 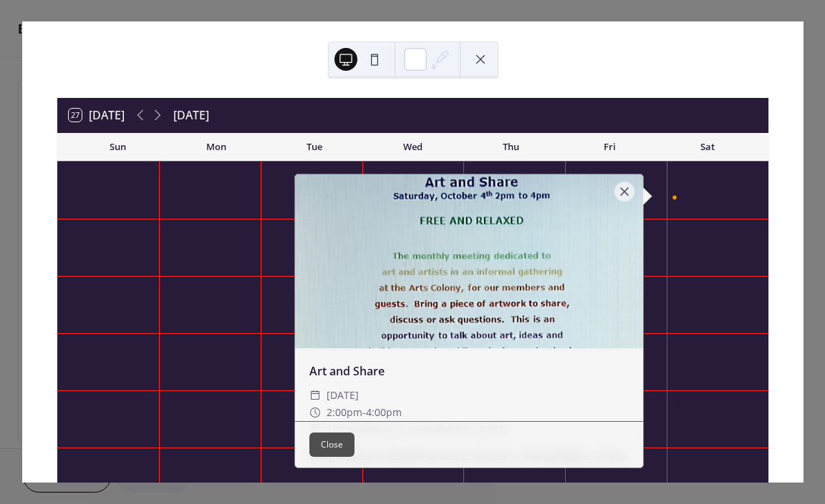 What do you see at coordinates (344, 413) in the screenshot?
I see `span: 2:00pm` at bounding box center [344, 413].